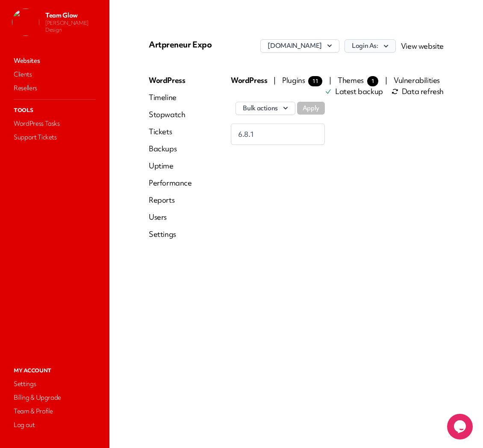 This screenshot has width=483, height=448. I want to click on a: Tickets, so click(170, 131).